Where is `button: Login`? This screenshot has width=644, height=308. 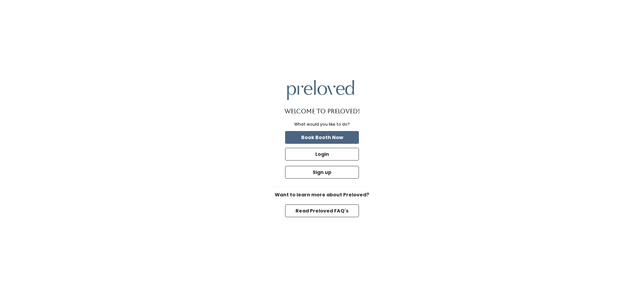 button: Login is located at coordinates (322, 154).